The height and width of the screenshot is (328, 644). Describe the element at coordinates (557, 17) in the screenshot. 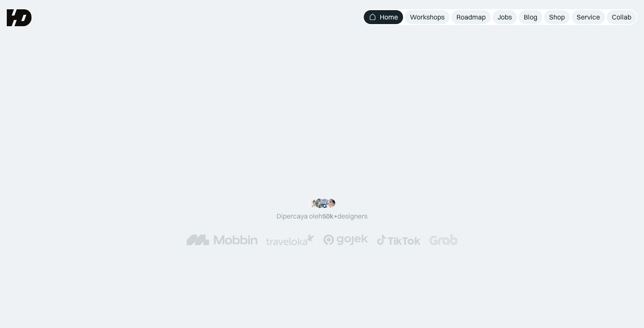

I see `div: Shop` at that location.